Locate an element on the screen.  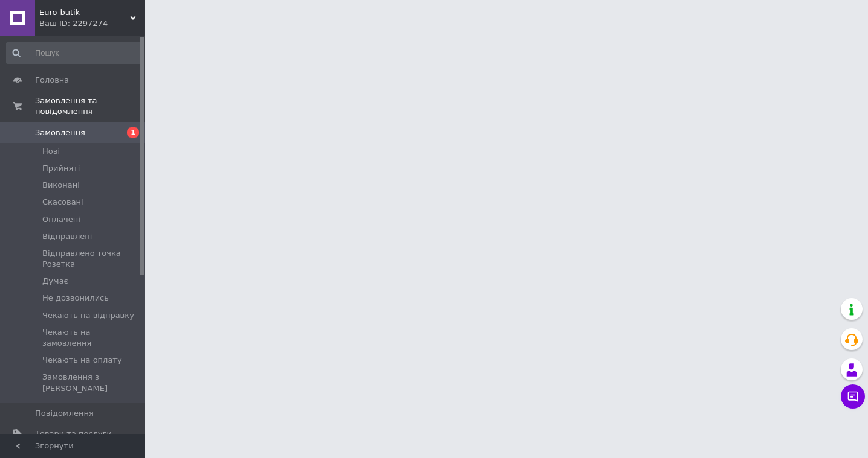
span: Чекають на відправку is located at coordinates (88, 316).